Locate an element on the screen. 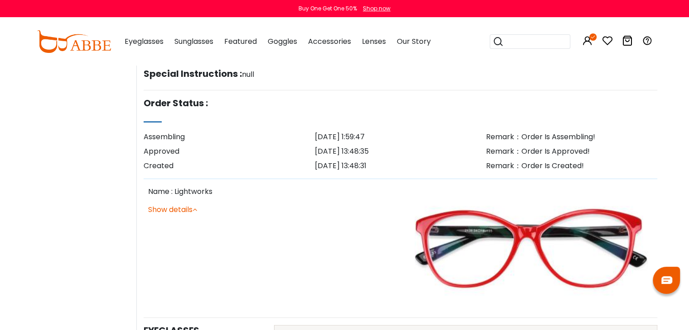 This screenshot has width=689, height=330. a: Show details is located at coordinates (172, 210).